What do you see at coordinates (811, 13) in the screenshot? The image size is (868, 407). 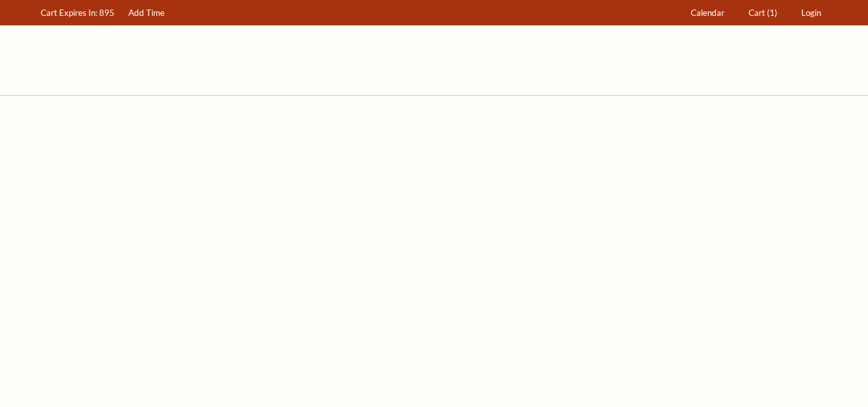 I see `a: Login` at bounding box center [811, 13].